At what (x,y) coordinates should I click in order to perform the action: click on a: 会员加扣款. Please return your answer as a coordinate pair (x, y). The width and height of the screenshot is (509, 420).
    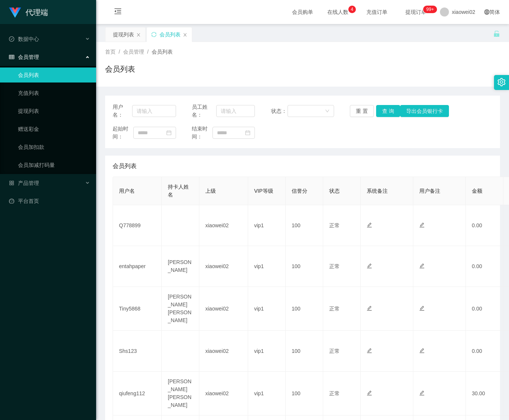
    Looking at the image, I should click on (54, 147).